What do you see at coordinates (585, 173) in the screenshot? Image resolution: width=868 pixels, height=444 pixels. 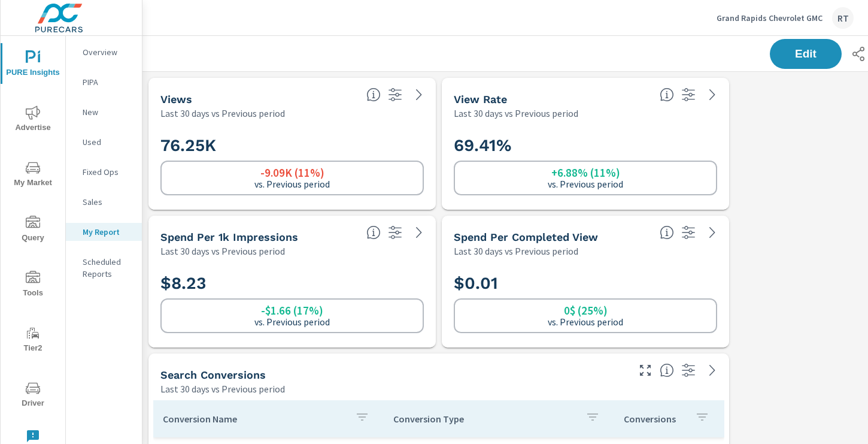 I see `h6: +6.88% (11%)` at bounding box center [585, 173].